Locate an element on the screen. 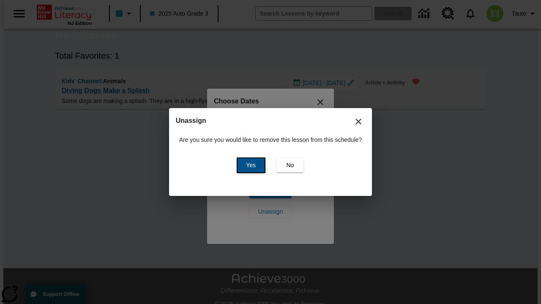 Image resolution: width=541 pixels, height=304 pixels. p: Are you sure you would like to remove this lesson from this schedule? is located at coordinates (270, 140).